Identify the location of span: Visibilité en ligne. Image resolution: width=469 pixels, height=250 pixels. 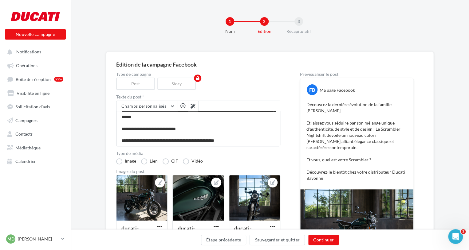
(33, 93).